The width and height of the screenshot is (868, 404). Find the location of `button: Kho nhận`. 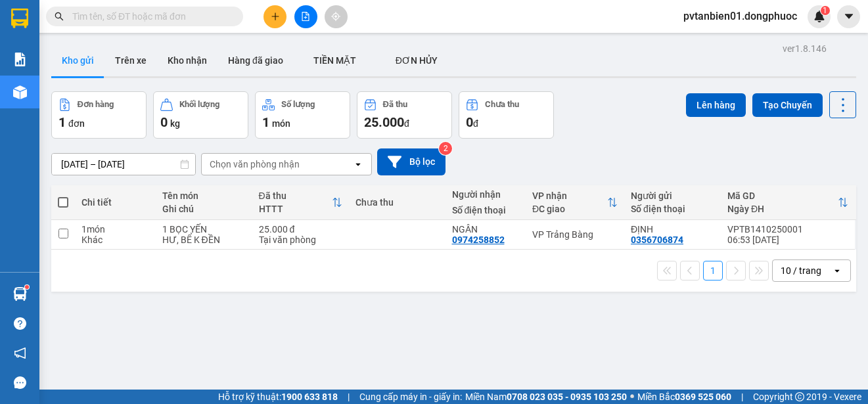

button: Kho nhận is located at coordinates (187, 61).